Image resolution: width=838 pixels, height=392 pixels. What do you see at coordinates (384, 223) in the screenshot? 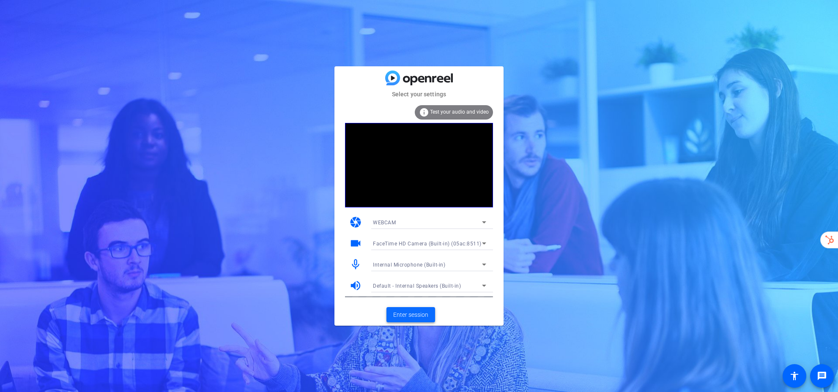
I see `span: WEBCAM` at bounding box center [384, 223].